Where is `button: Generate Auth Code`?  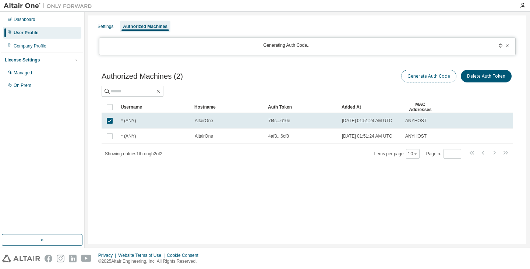 button: Generate Auth Code is located at coordinates (429, 76).